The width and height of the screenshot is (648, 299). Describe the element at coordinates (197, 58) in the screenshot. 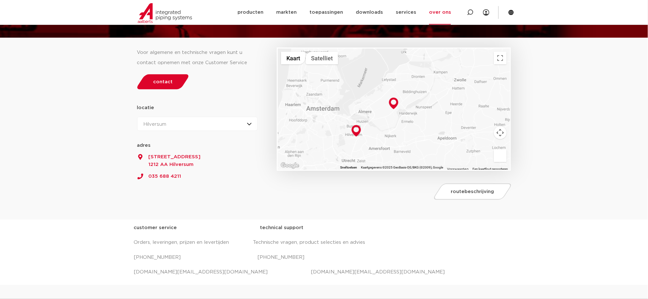

I see `div: Voor algemene en technische vragen kunt u contact opnemen met onze Customer Service` at that location.